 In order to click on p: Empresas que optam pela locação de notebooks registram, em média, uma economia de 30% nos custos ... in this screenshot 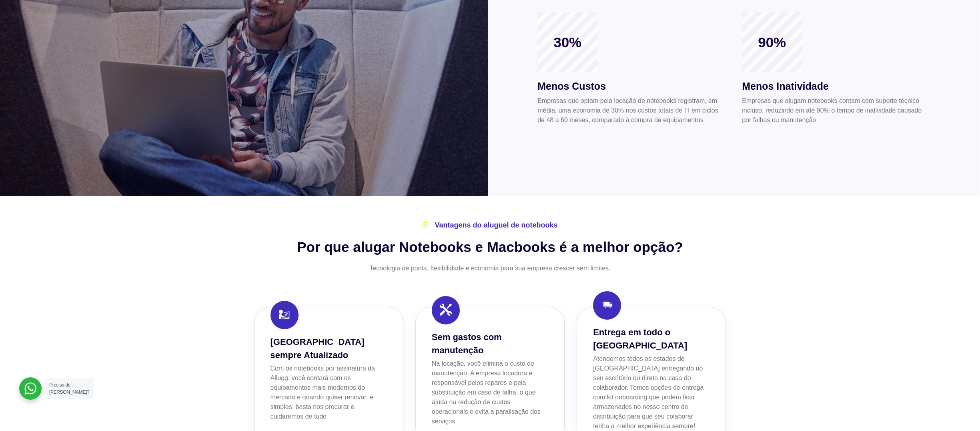, I will do `click(632, 111)`.